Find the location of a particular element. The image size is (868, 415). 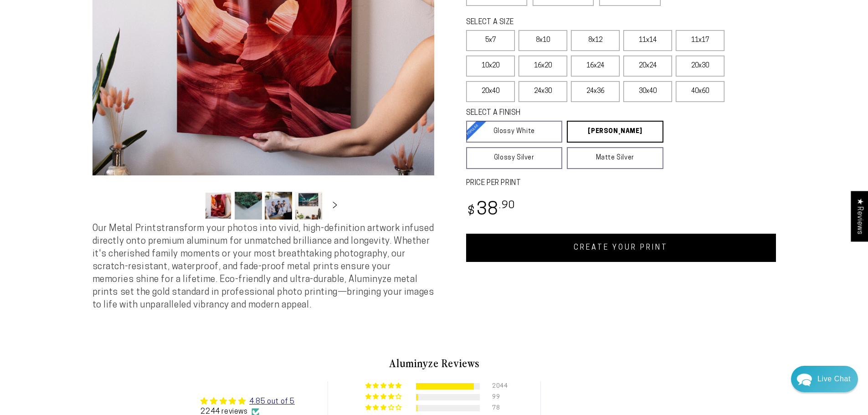

label: 24x36 is located at coordinates (595, 91).